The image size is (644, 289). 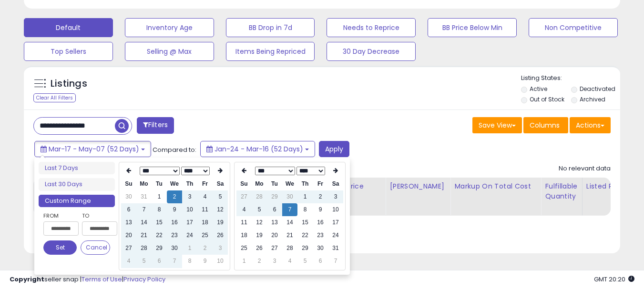 I want to click on td: 28, so click(x=144, y=248).